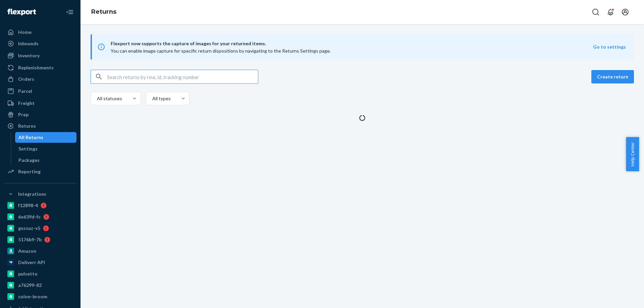  What do you see at coordinates (23, 115) in the screenshot?
I see `div: Prep` at bounding box center [23, 115].